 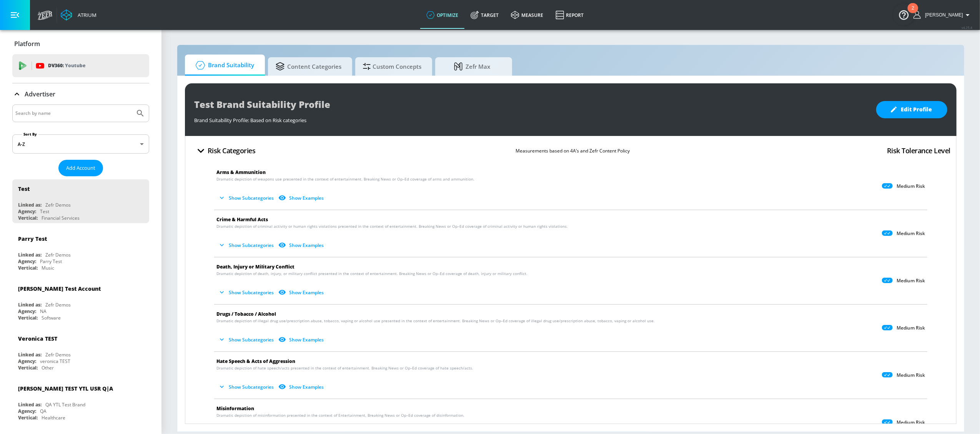 What do you see at coordinates (242, 219) in the screenshot?
I see `span: Crime & Harmful Acts` at bounding box center [242, 219].